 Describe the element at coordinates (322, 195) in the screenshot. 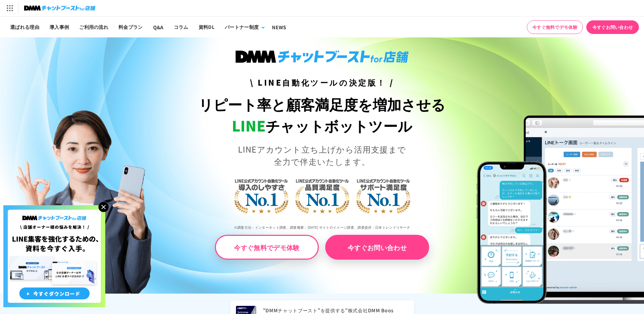

I see `img: LINE公式アカウント自動化ツール導入のしやすさNo.1｜LINE公式アカウント自動化ツール品質満足度No.1｜LINE公式アカウント自動化ツールサポート満足度No.1` at that location.